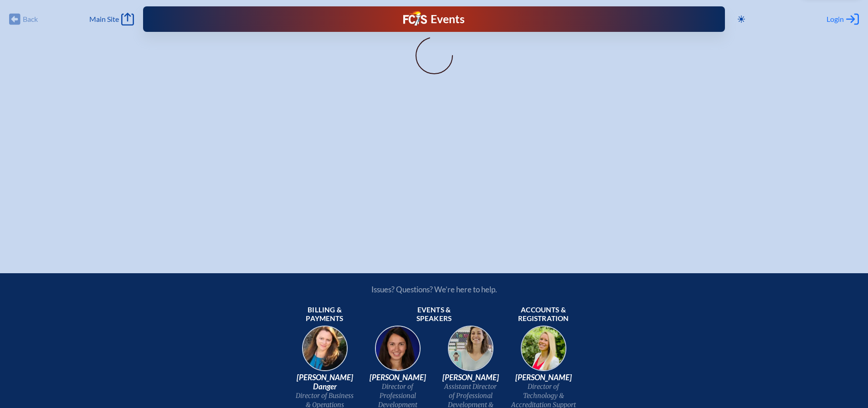 The image size is (868, 408). I want to click on span: Events & speakers, so click(434, 315).